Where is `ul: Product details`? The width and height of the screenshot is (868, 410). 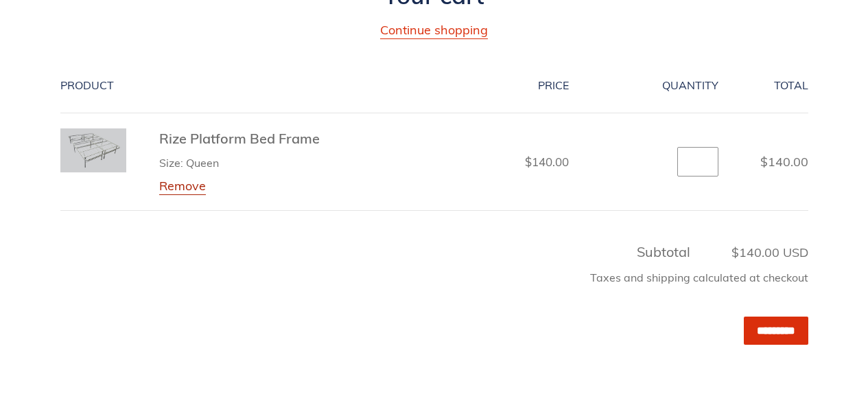 ul: Product details is located at coordinates (240, 162).